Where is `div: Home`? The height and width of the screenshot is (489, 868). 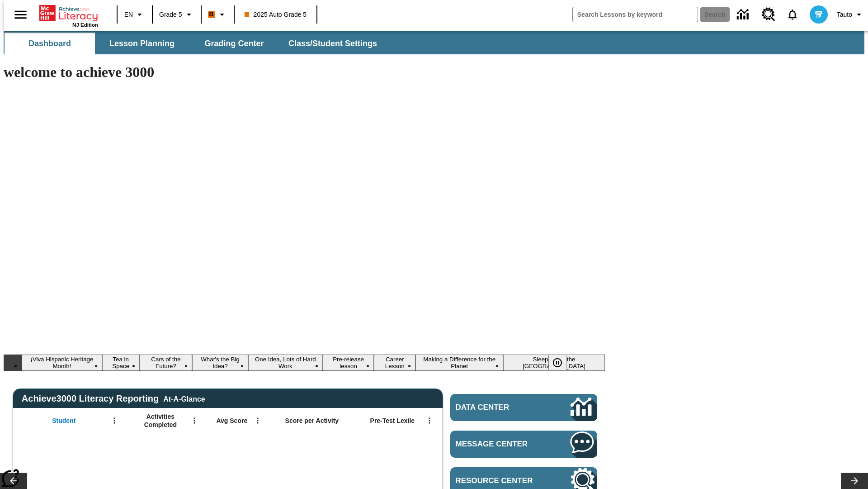 div: Home is located at coordinates (69, 16).